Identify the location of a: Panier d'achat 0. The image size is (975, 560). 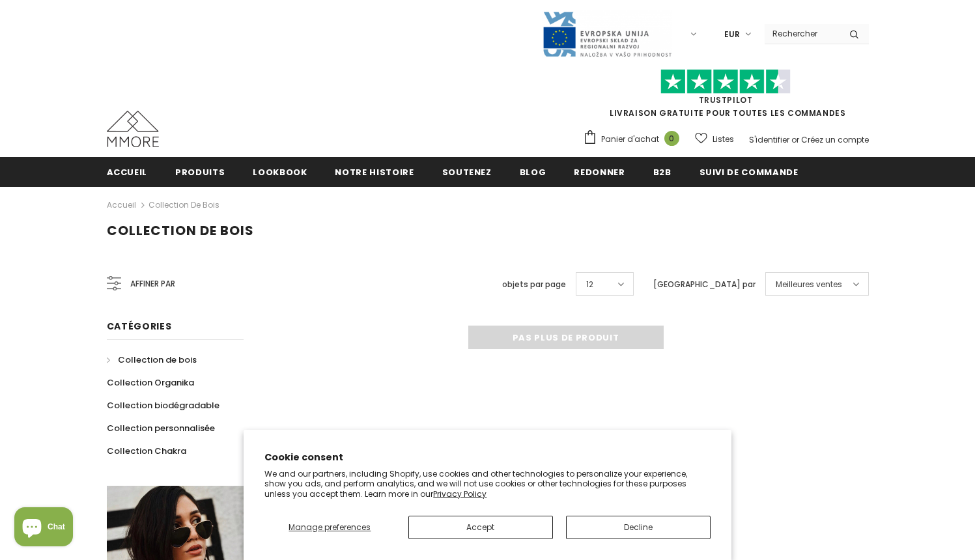
(635, 139).